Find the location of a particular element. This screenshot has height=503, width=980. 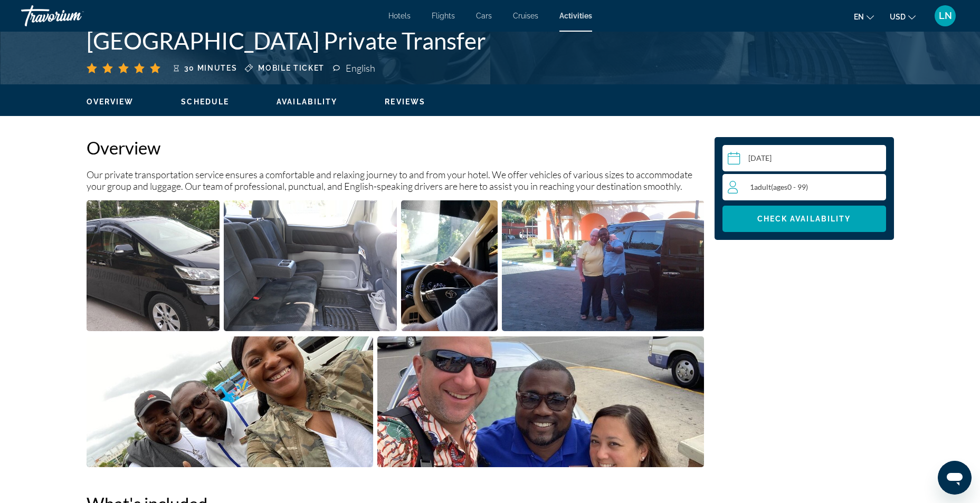

span: Cars is located at coordinates (484, 16).